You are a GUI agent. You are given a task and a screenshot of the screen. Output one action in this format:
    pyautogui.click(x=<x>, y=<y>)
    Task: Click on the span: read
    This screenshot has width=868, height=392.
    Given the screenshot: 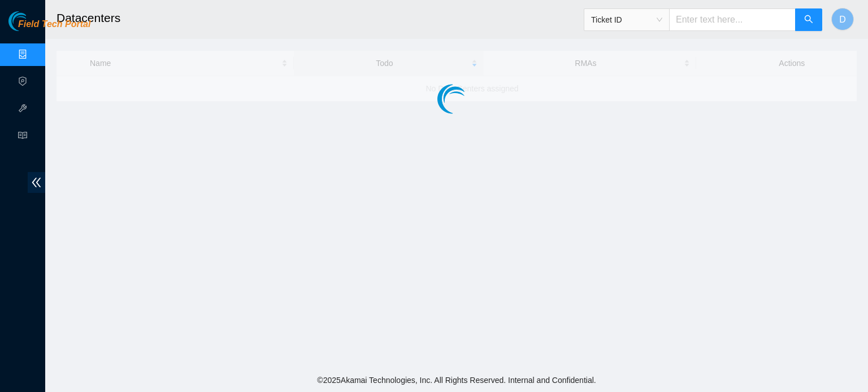 What is the action you would take?
    pyautogui.click(x=22, y=137)
    